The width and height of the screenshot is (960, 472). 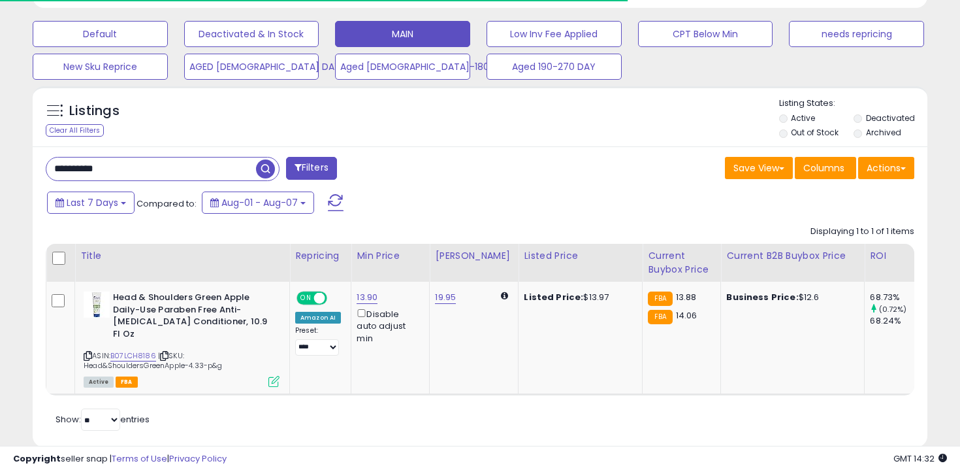 I want to click on div: Displaying 1 to 1 of 1 items, so click(x=862, y=231).